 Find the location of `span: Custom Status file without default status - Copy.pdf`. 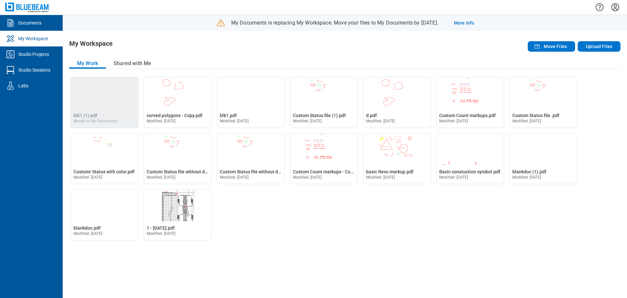

span: Custom Status file without default status - Copy.pdf is located at coordinates (200, 171).